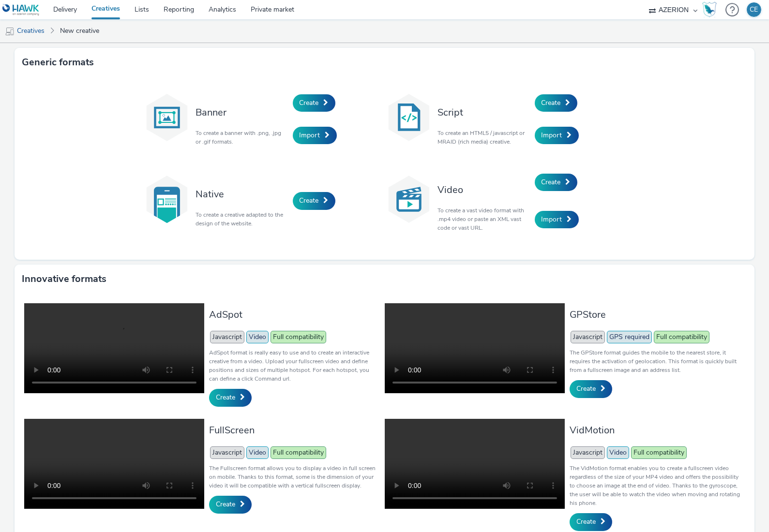 This screenshot has height=532, width=769. I want to click on p: The GPStore format guides the mobile to the nearest store, it requires the activation of geolocat..., so click(654, 361).